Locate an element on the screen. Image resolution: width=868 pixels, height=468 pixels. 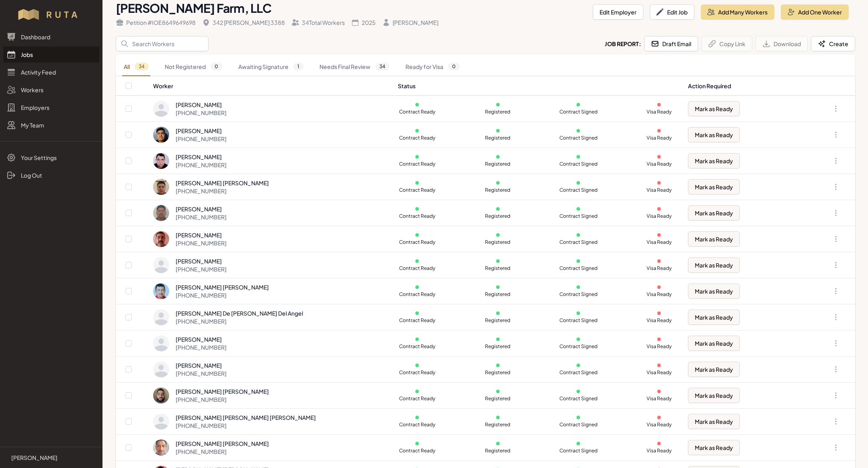
a: Needs Final Review is located at coordinates (354, 67).